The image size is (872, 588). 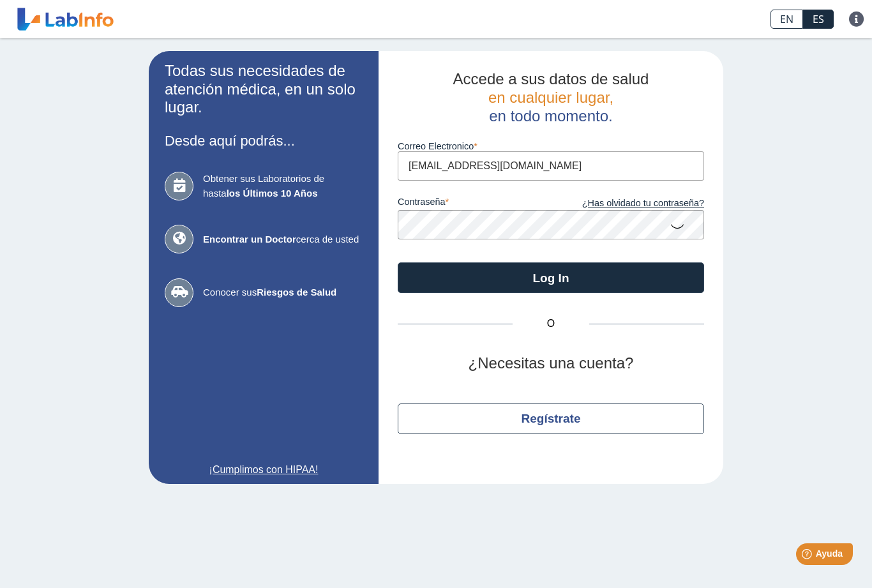 I want to click on a: ¿Has olvidado tu contraseña?, so click(x=627, y=204).